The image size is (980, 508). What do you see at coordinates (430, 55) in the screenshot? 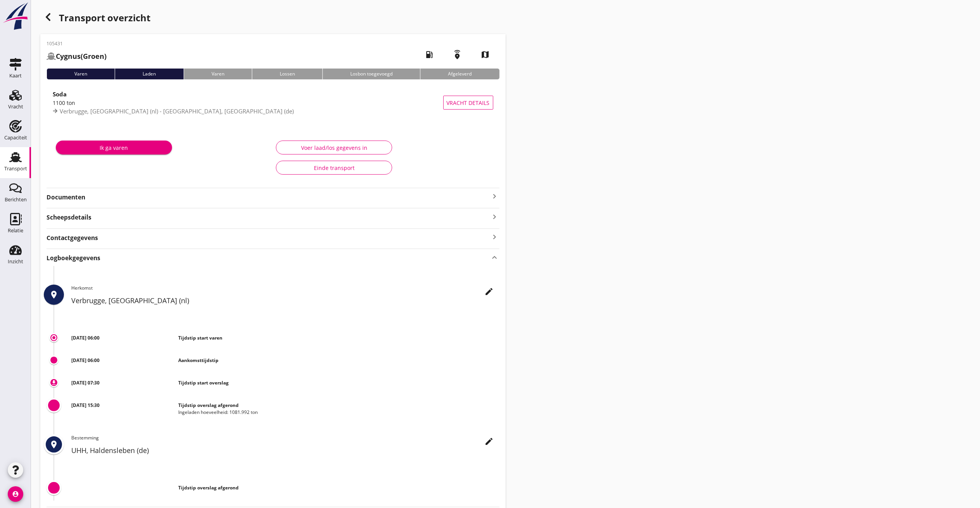
I see `i: local_gas_station` at bounding box center [430, 55].